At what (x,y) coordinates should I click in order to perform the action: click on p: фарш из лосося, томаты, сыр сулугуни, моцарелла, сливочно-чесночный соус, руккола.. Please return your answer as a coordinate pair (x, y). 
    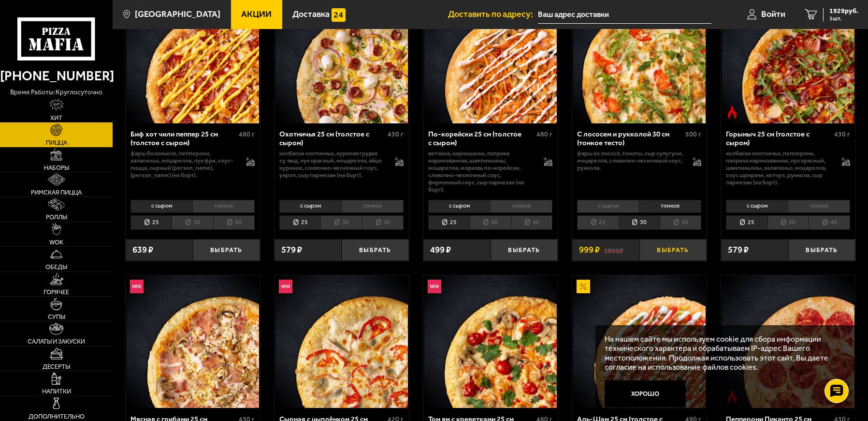
    Looking at the image, I should click on (630, 160).